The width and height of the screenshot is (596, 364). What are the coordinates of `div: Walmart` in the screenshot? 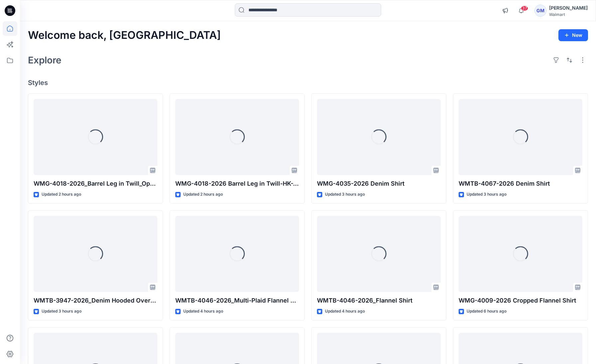 It's located at (569, 14).